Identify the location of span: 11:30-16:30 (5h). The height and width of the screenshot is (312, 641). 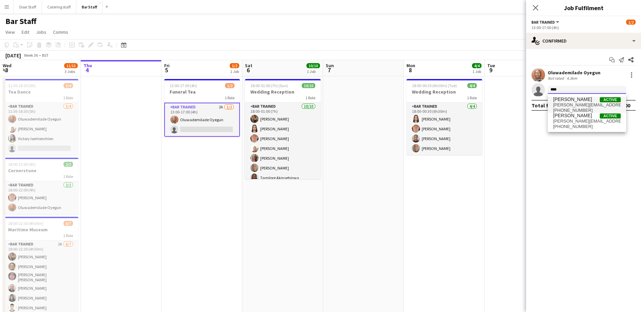
(22, 85).